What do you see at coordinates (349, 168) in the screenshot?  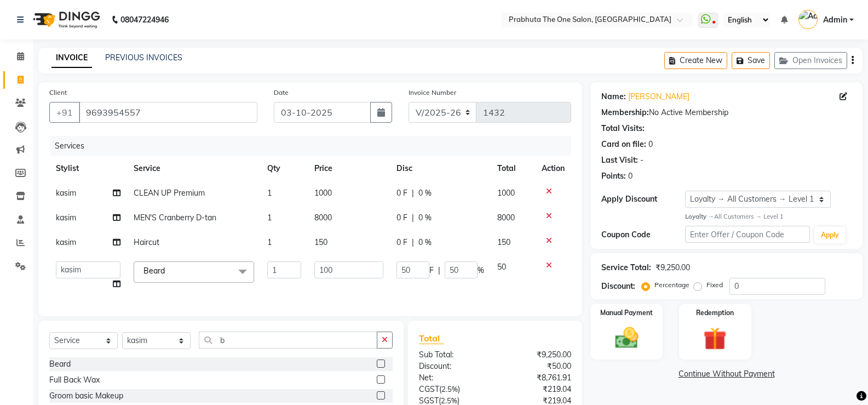 I see `th: Price` at bounding box center [349, 168].